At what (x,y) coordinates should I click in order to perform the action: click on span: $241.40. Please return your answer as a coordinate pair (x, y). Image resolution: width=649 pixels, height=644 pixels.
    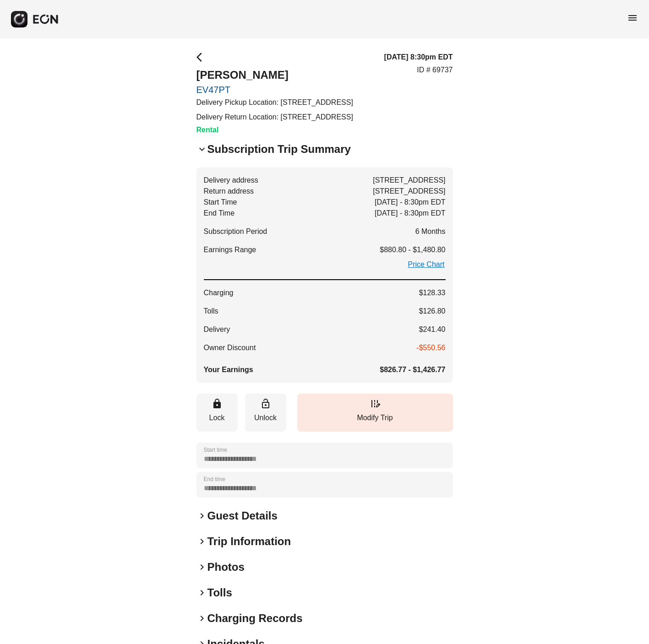
    Looking at the image, I should click on (432, 330).